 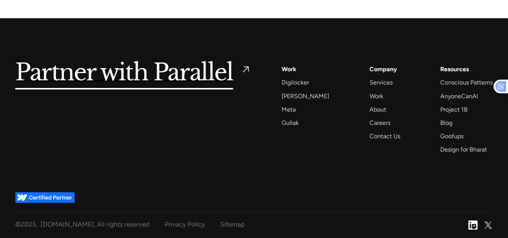 What do you see at coordinates (290, 122) in the screenshot?
I see `div: Gullak` at bounding box center [290, 122].